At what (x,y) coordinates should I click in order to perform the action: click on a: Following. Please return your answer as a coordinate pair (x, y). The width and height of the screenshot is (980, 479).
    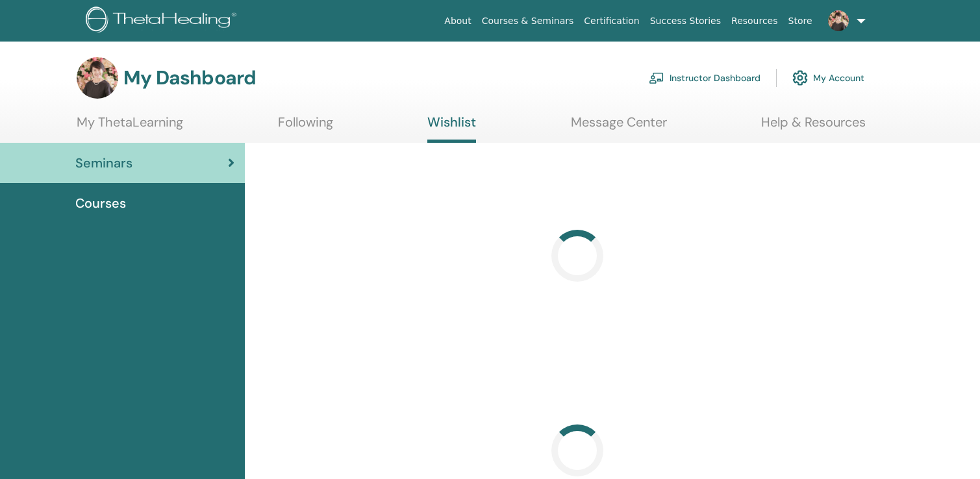
    Looking at the image, I should click on (305, 127).